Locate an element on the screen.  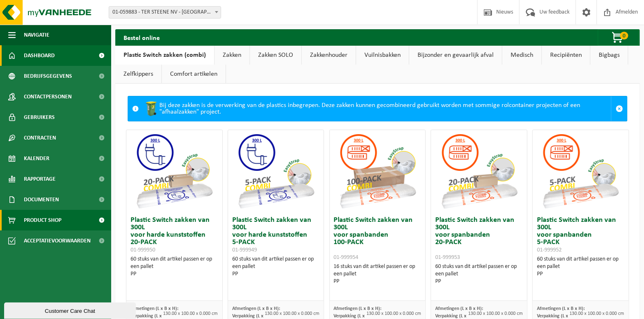
span: 0 is located at coordinates (624, 36).